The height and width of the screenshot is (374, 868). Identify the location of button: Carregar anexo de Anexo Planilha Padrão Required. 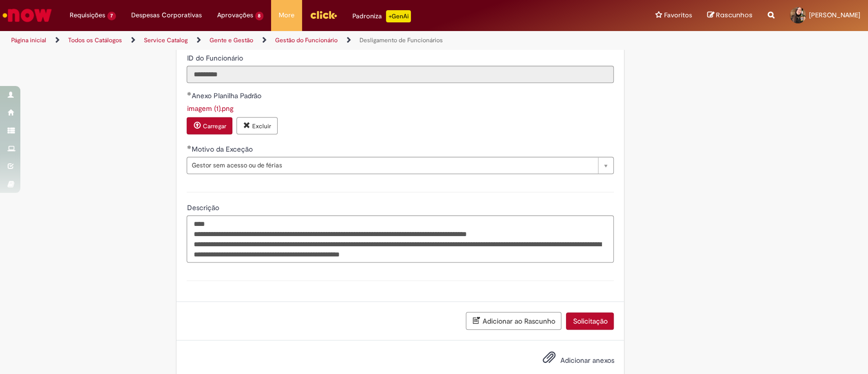
(209, 126).